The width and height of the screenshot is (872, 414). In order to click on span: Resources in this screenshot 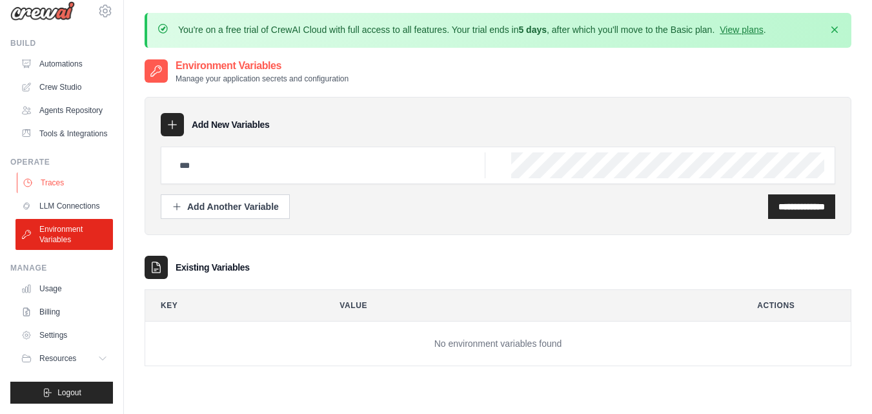, I will do `click(57, 358)`.